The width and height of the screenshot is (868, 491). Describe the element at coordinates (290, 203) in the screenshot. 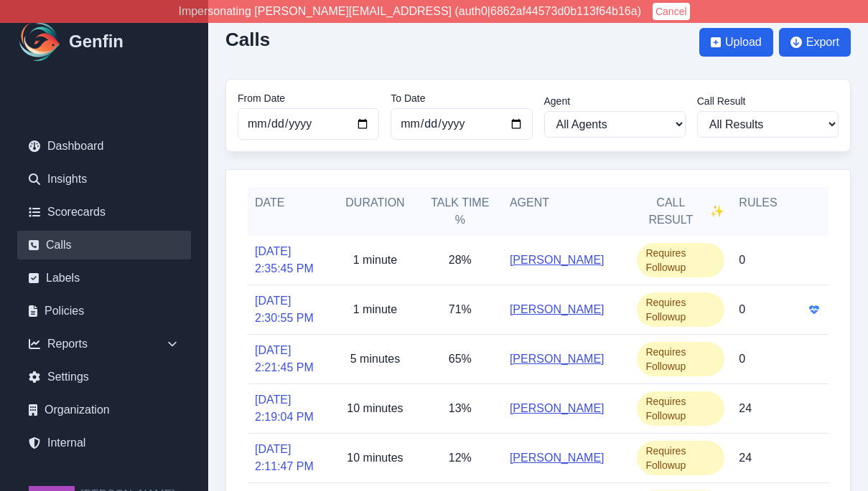

I see `h5: Date` at that location.